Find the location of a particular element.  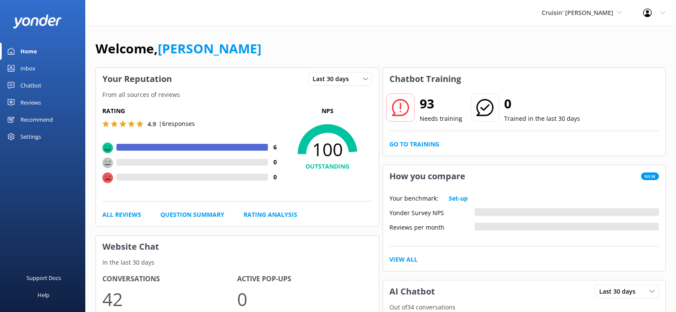

h1: Welcome, is located at coordinates (178, 49).